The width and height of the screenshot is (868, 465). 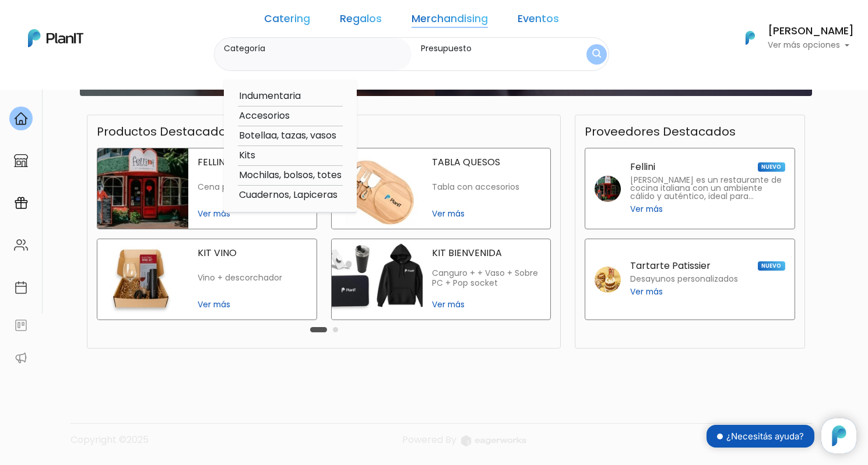 What do you see at coordinates (441, 188) in the screenshot?
I see `a: tabla quesos TABLA QUESOS Tabla con accesorios Ver más` at bounding box center [441, 188].